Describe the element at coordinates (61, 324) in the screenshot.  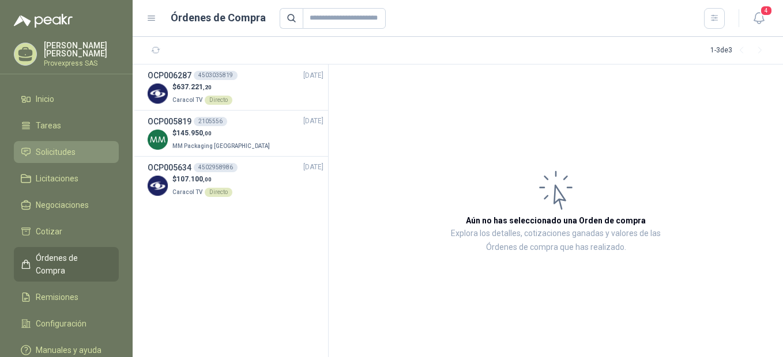
I see `span: Configuración` at that location.